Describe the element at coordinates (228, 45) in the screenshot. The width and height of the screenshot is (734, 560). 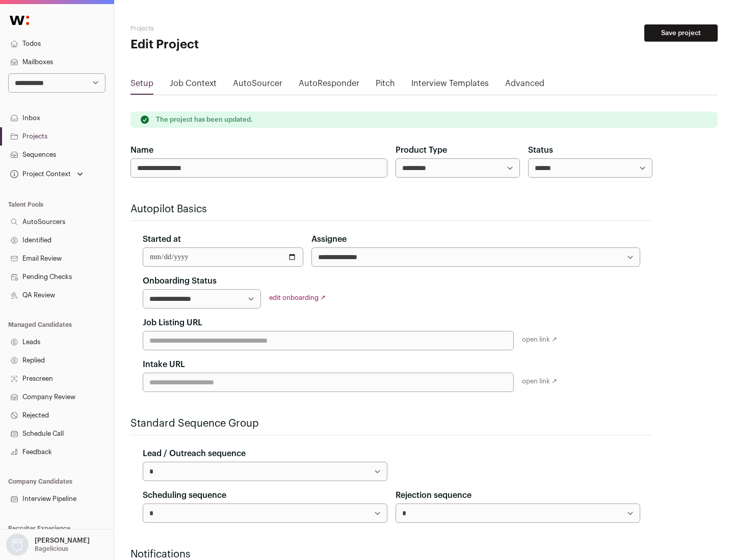
I see `h1: Edit Project` at that location.